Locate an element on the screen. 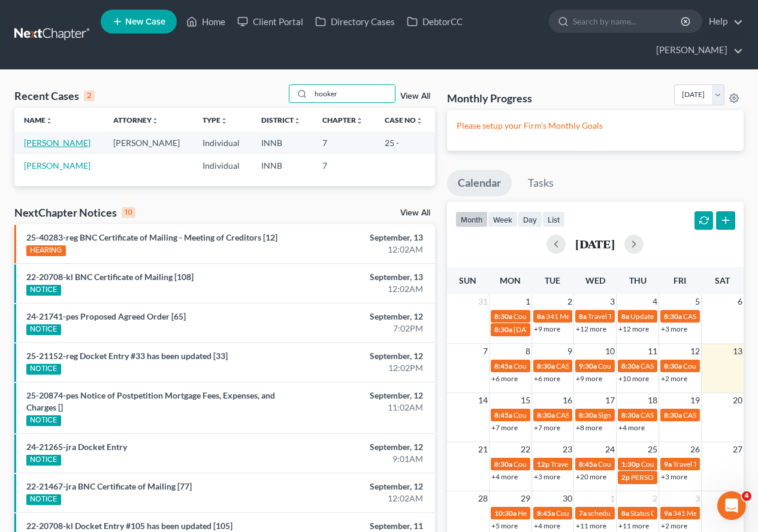 This screenshot has width=758, height=532. a: 25-21152-reg Docket Entry #33 has been updated [33] is located at coordinates (127, 356).